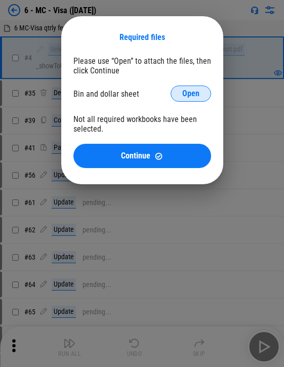  I want to click on button: Open, so click(191, 94).